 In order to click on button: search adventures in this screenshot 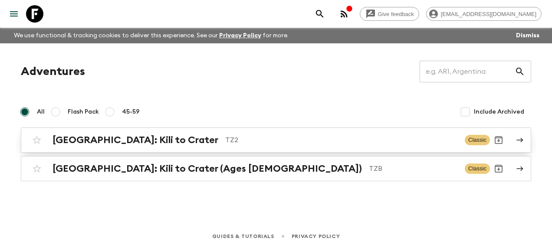, I will do `click(320, 14)`.